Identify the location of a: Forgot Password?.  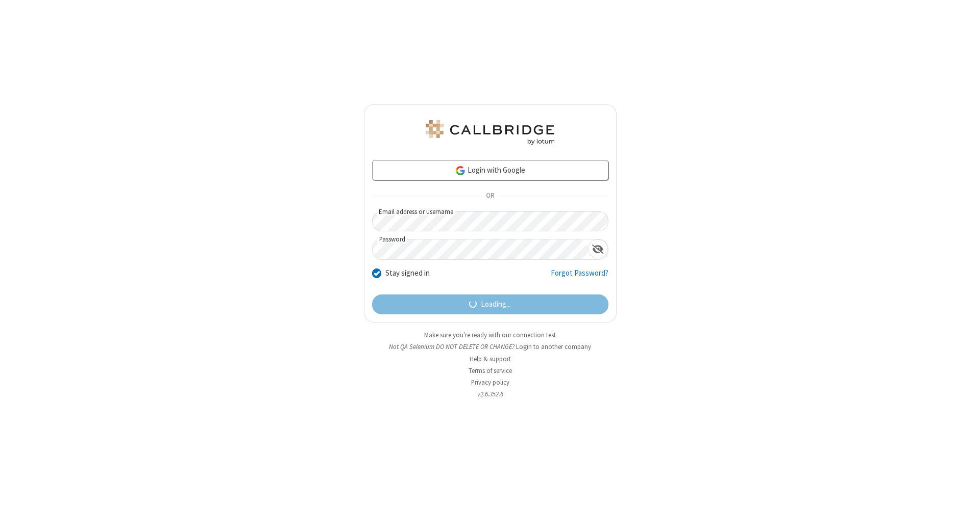
(580, 277).